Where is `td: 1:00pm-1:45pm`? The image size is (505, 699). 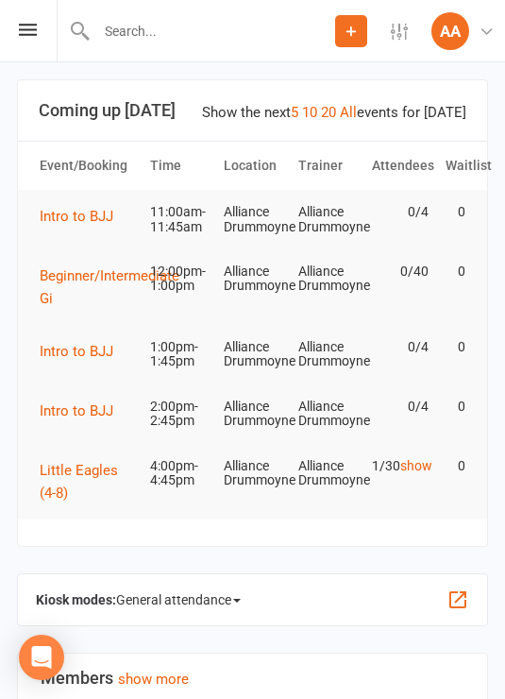
td: 1:00pm-1:45pm is located at coordinates (178, 354).